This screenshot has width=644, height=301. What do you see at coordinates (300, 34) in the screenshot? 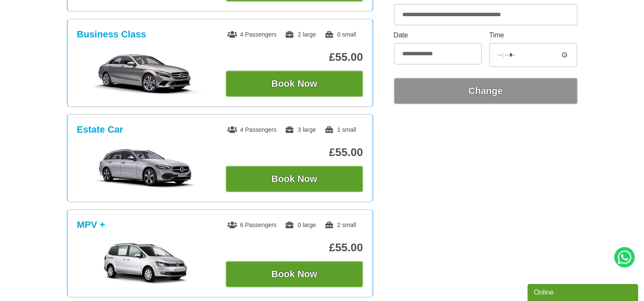
I see `span: 2 large` at bounding box center [300, 34].